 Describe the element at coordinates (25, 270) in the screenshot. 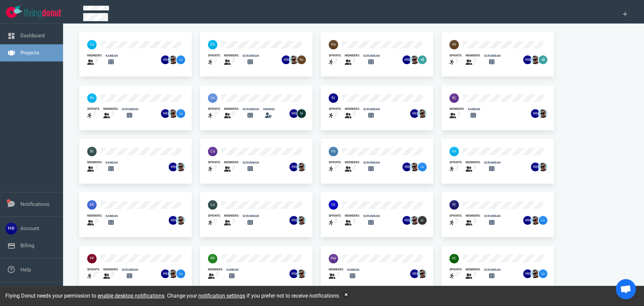

I see `a: Help` at that location.